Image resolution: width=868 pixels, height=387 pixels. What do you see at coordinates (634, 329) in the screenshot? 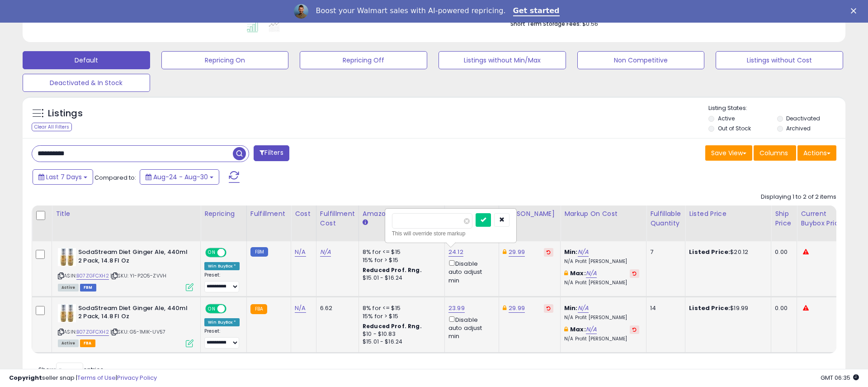
I see `i: Revert to store-level Max Markup` at bounding box center [634, 329].